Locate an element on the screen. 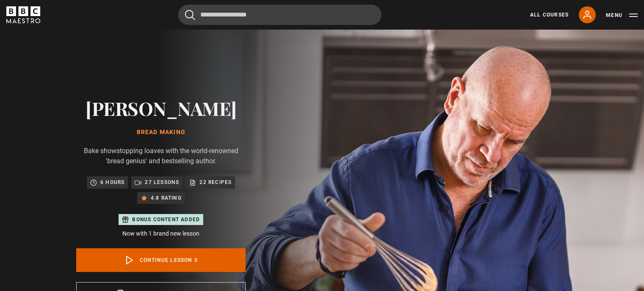 Image resolution: width=644 pixels, height=291 pixels. input: Search is located at coordinates (280, 15).